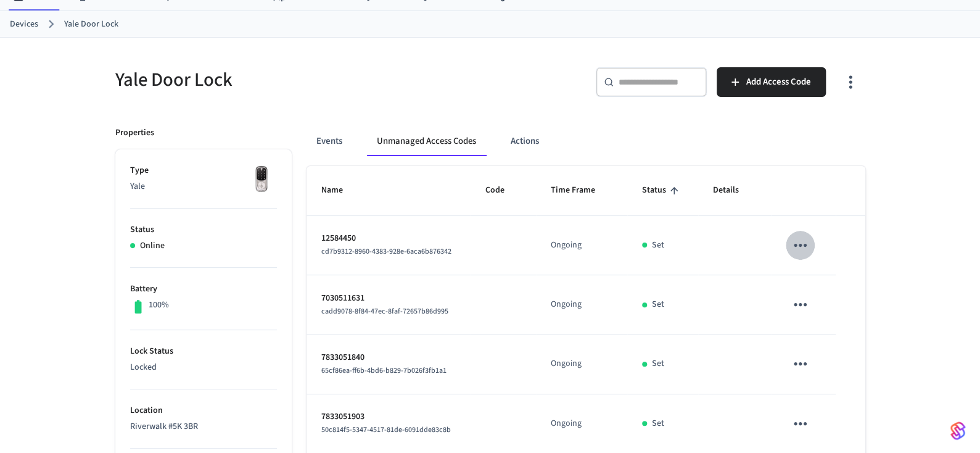 Image resolution: width=980 pixels, height=453 pixels. I want to click on span: Time Frame, so click(581, 190).